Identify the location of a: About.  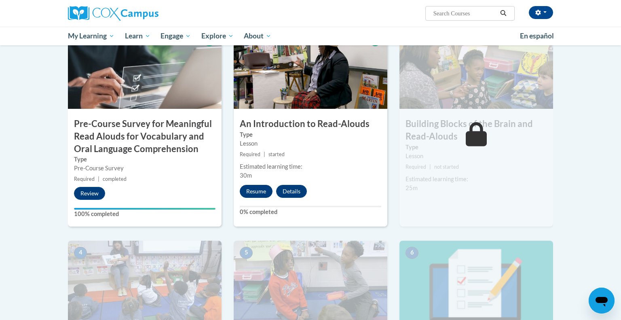
(258, 36).